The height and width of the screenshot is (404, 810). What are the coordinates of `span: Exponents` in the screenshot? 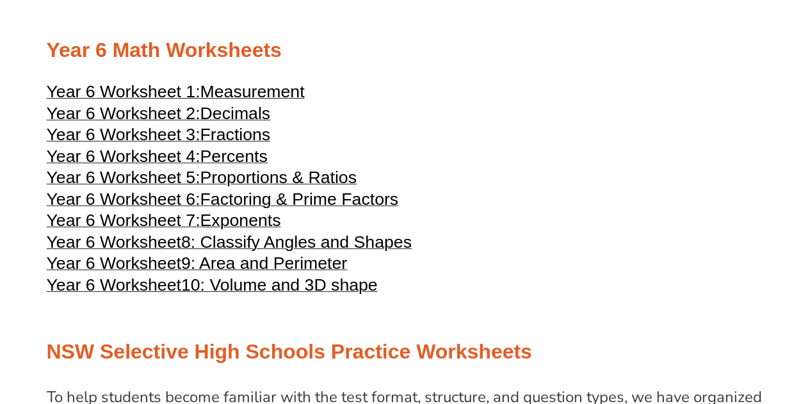 It's located at (241, 220).